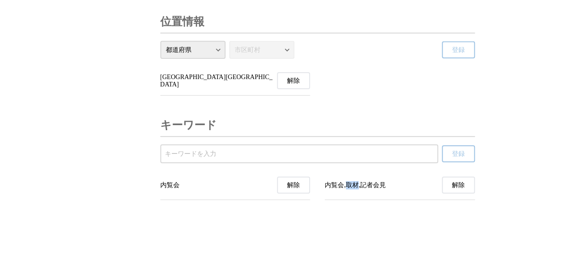  What do you see at coordinates (459, 185) in the screenshot?
I see `button: 内覧会,取材,記者会見の受信を解除` at bounding box center [459, 185].